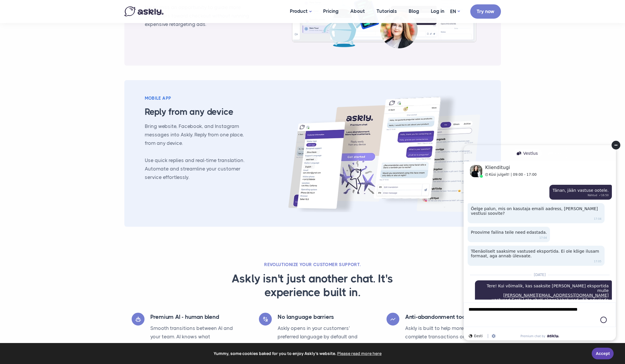  Describe the element at coordinates (138, 121) in the screenshot. I see `span: 17:05` at that location.